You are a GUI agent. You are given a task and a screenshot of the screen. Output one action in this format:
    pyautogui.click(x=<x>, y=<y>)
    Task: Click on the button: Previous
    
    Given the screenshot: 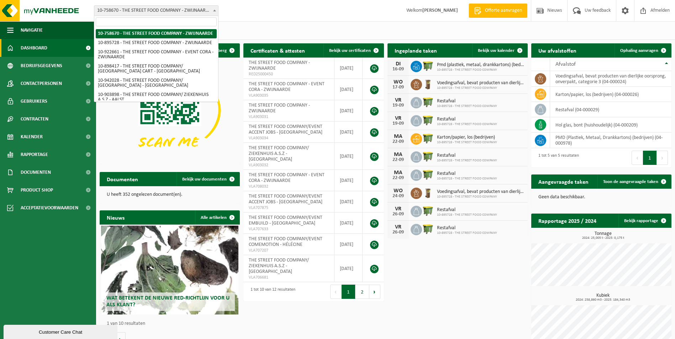 What is the action you would take?
    pyautogui.click(x=336, y=292)
    